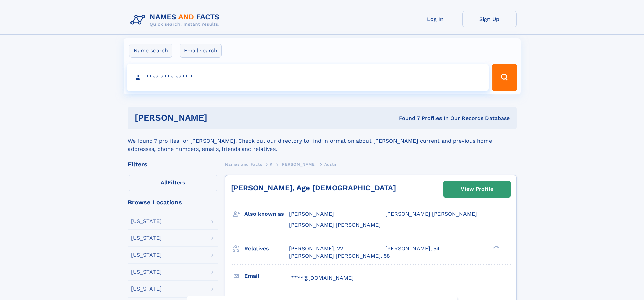  Describe the element at coordinates (406, 118) in the screenshot. I see `div: Found 7 Profiles In Our Records Database` at that location.